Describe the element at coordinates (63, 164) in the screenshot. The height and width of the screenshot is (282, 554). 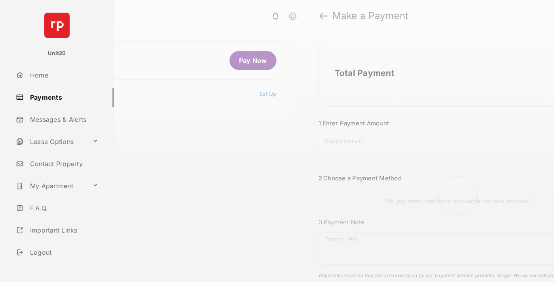
I see `a: Contact Property` at that location.